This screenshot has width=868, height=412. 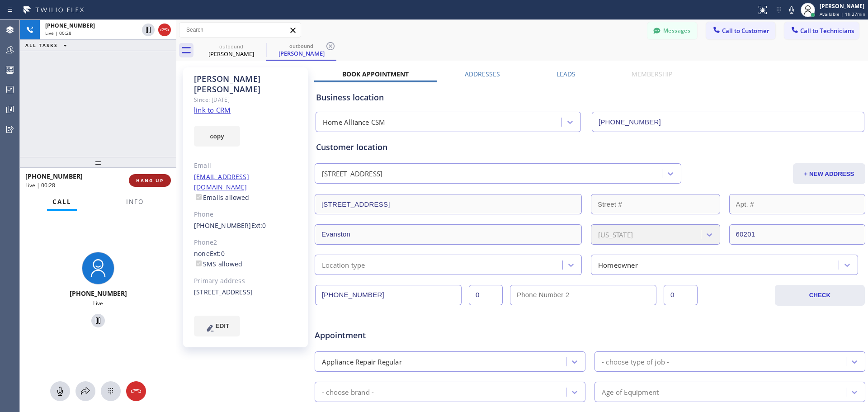 I want to click on button: EDIT, so click(x=217, y=326).